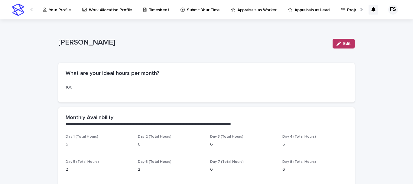 This screenshot has width=413, height=184. Describe the element at coordinates (347, 44) in the screenshot. I see `span: Edit` at that location.